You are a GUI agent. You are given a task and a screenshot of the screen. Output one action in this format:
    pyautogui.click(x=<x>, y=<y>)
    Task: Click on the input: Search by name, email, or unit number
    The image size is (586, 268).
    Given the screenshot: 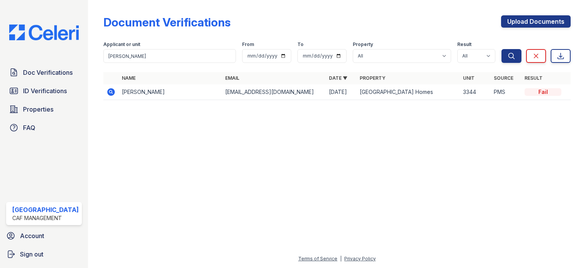 What is the action you would take?
    pyautogui.click(x=169, y=56)
    